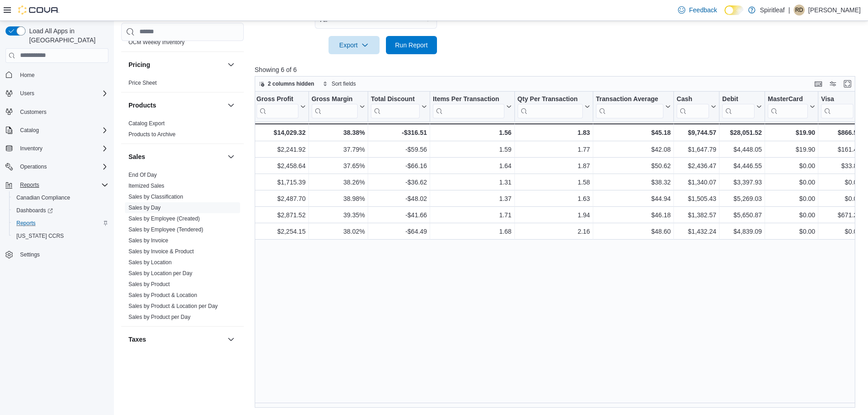  What do you see at coordinates (472, 183) in the screenshot?
I see `div: 1.31` at bounding box center [472, 183].